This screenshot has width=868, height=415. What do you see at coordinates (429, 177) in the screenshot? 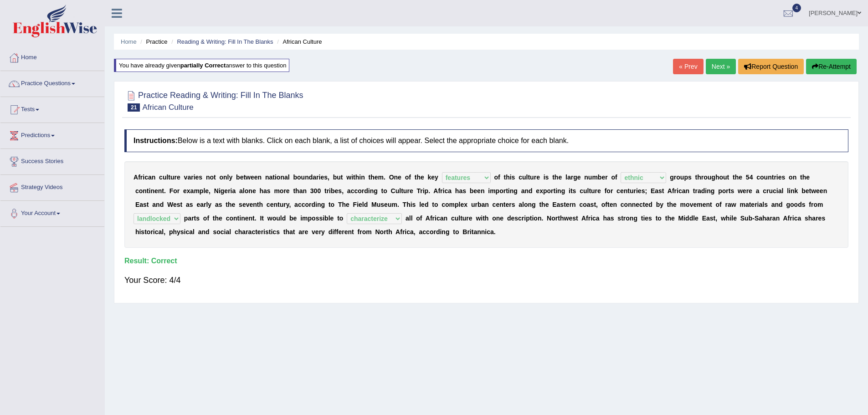
I see `b: k` at bounding box center [429, 177].